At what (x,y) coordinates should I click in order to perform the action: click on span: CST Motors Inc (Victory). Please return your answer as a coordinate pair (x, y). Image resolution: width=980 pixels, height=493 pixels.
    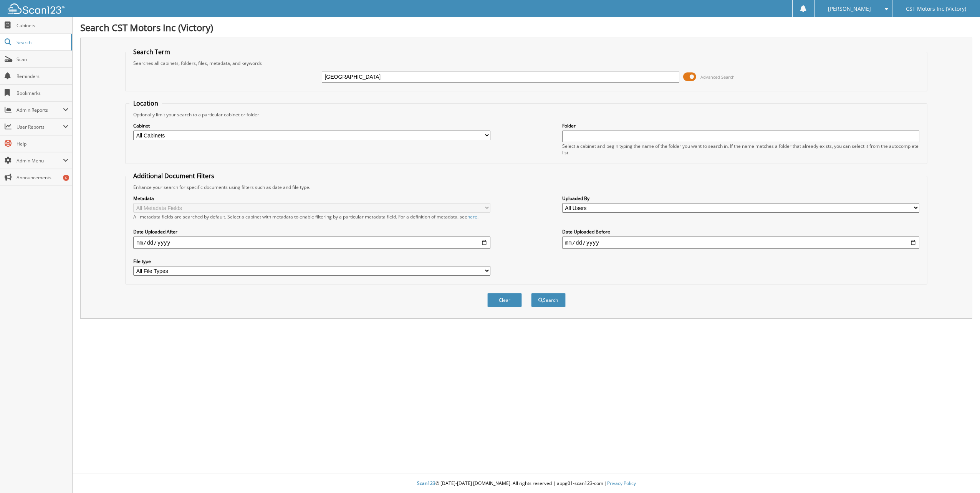
    Looking at the image, I should click on (936, 8).